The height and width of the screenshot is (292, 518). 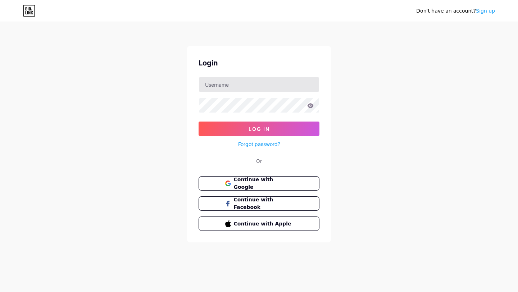 What do you see at coordinates (259, 203) in the screenshot?
I see `a: Continue with Facebook` at bounding box center [259, 203].